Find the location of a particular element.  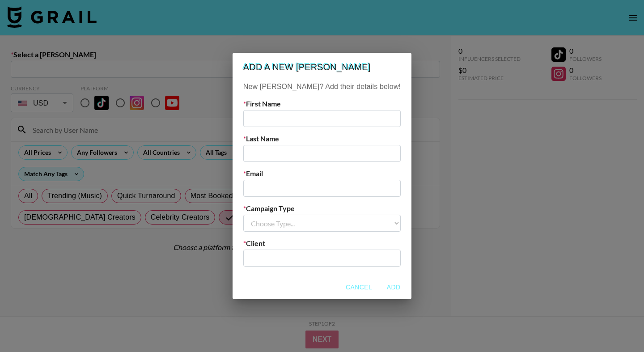

button: Cancel is located at coordinates (359, 287).